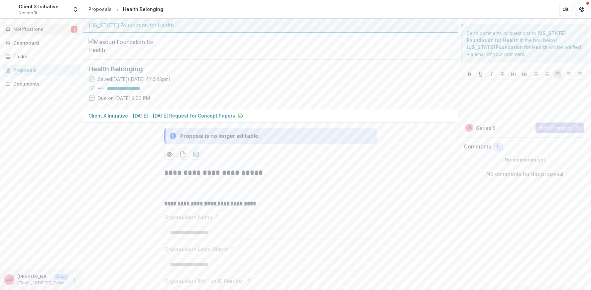 This screenshot has height=290, width=591. I want to click on div: Proposal is no longer editable., so click(220, 136).